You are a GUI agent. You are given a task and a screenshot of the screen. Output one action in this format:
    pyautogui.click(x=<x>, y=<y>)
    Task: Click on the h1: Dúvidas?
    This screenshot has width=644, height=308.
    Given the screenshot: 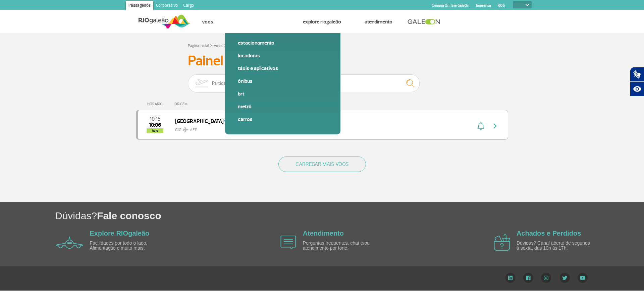 What is the action you would take?
    pyautogui.click(x=349, y=216)
    